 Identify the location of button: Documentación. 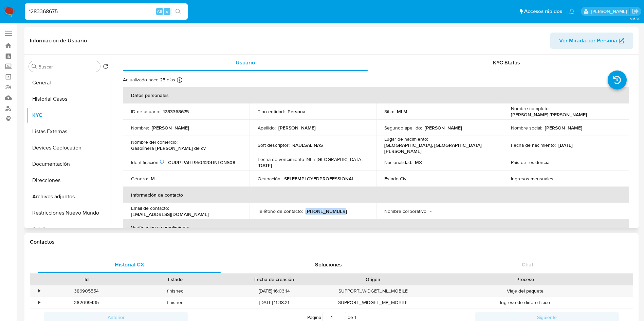
(69, 164).